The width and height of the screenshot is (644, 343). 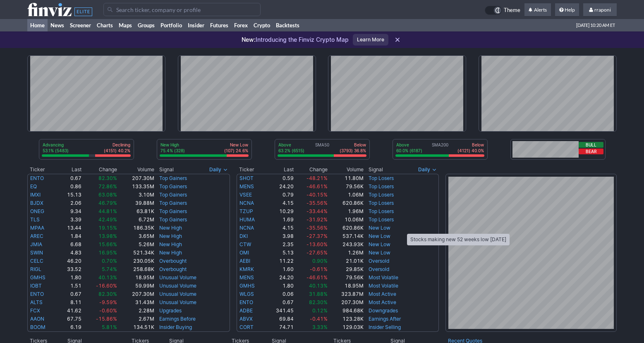 What do you see at coordinates (57, 25) in the screenshot?
I see `a: News` at bounding box center [57, 25].